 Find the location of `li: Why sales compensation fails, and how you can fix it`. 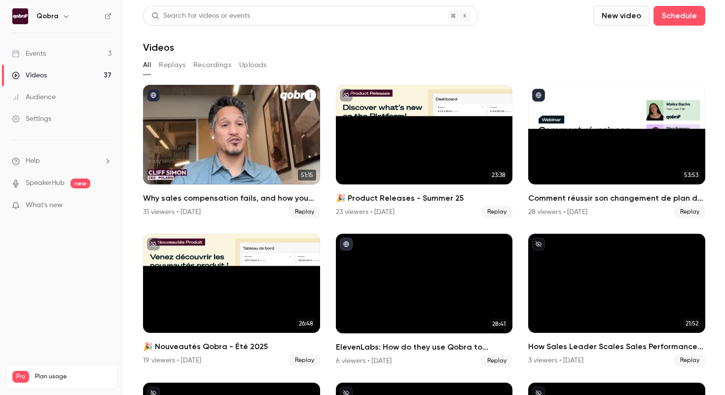

li: Why sales compensation fails, and how you can fix it is located at coordinates (231, 151).